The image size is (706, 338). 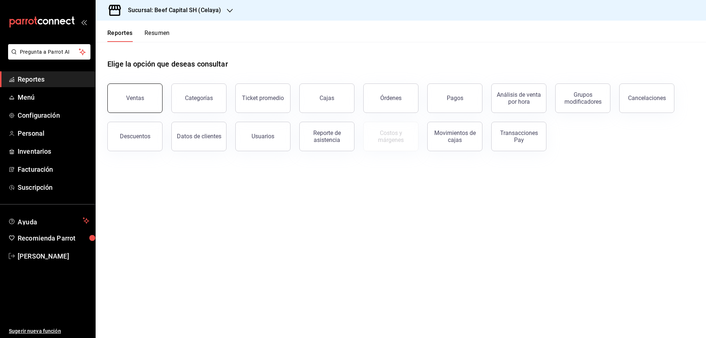 What do you see at coordinates (120, 36) in the screenshot?
I see `button: Reportes` at bounding box center [120, 36].